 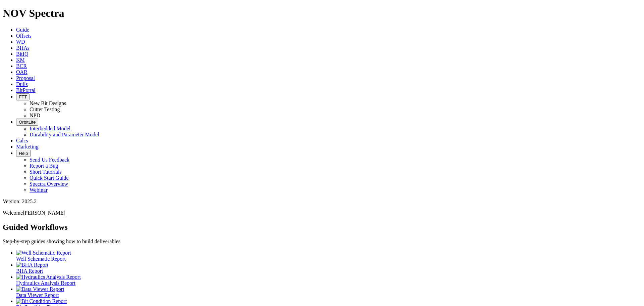 What do you see at coordinates (24, 36) in the screenshot?
I see `a: Offsets` at bounding box center [24, 36].